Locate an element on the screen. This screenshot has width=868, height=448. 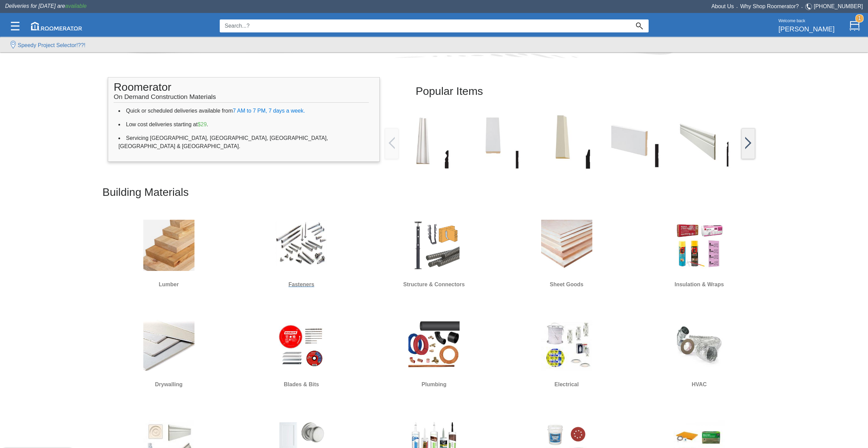
img: HVAC.jpg is located at coordinates (699, 345).